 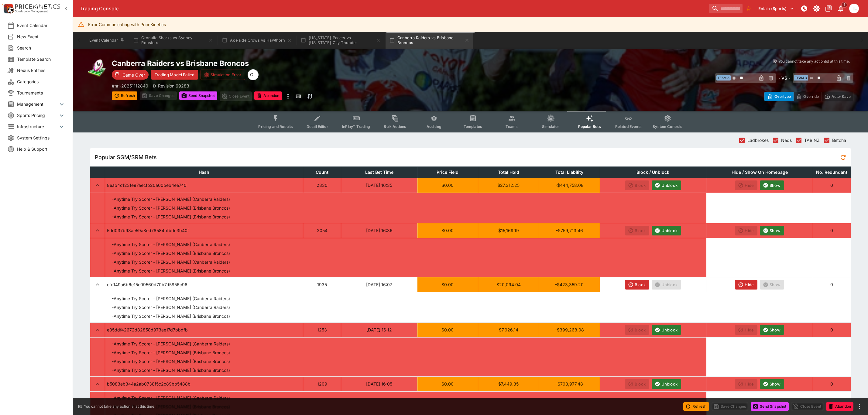 I want to click on div: Error Communicating with PriceKinetics, so click(x=127, y=24).